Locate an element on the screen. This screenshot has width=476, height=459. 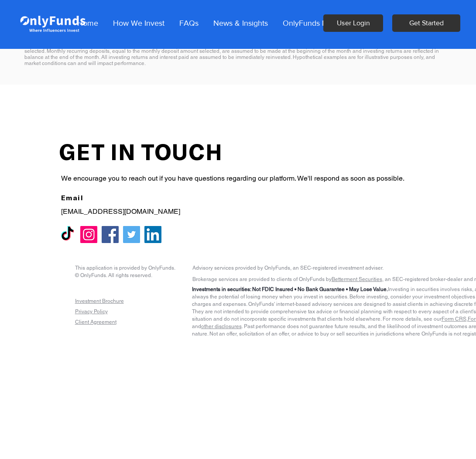
a: Instagram is located at coordinates (89, 234).